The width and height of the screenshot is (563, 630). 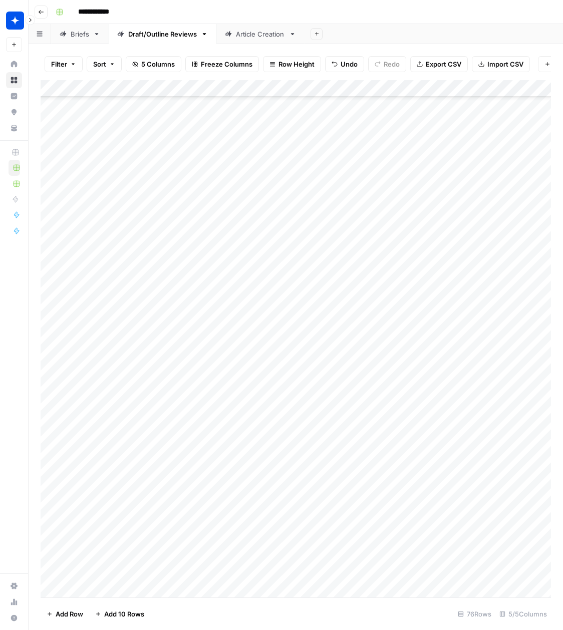 What do you see at coordinates (14, 96) in the screenshot?
I see `a: Insights` at bounding box center [14, 96].